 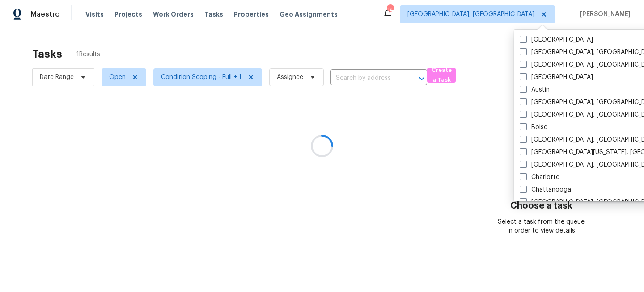 What do you see at coordinates (545, 190) in the screenshot?
I see `label: Chattanooga` at bounding box center [545, 190].